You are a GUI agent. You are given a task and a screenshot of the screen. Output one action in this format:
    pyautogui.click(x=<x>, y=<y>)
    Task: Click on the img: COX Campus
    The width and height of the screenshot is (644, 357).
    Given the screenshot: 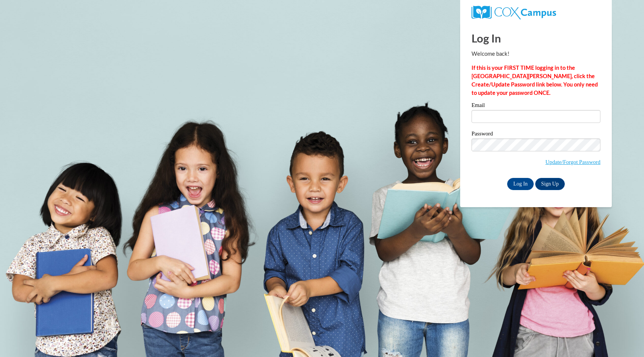 What is the action you would take?
    pyautogui.click(x=514, y=12)
    